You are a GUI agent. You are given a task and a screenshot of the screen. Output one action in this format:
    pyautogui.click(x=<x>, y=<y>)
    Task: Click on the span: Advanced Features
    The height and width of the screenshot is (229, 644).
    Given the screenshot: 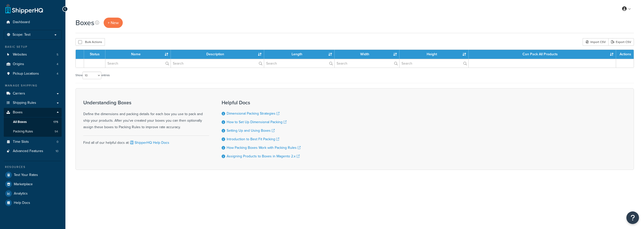 What is the action you would take?
    pyautogui.click(x=28, y=151)
    